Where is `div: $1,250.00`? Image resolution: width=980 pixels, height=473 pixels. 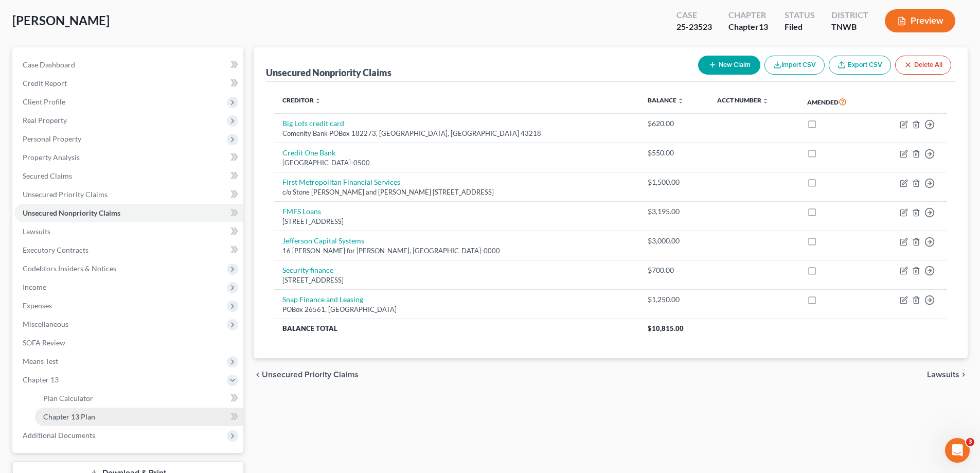 div: $1,250.00 is located at coordinates (674, 299).